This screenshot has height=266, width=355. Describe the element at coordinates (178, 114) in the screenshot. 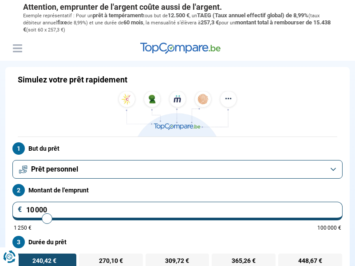

I see `img: TopCompare.be` at that location.